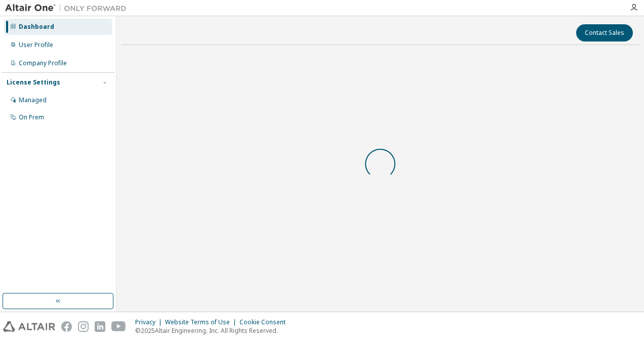  What do you see at coordinates (68, 8) in the screenshot?
I see `img: Altair One` at bounding box center [68, 8].